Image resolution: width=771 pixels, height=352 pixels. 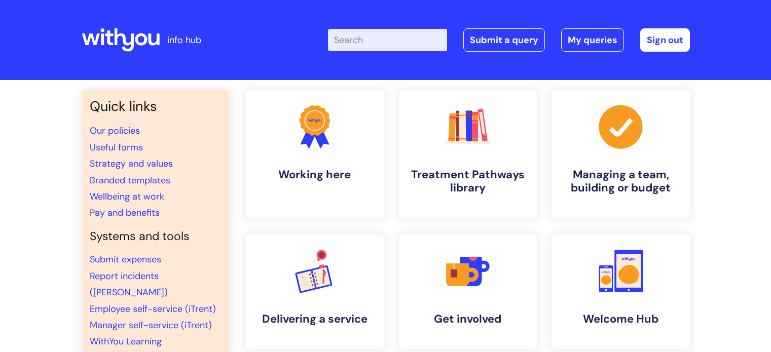 I want to click on a: Useful forms, so click(x=116, y=147).